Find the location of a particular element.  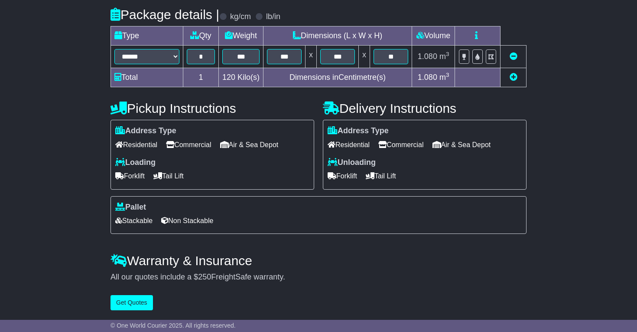

td: Qty is located at coordinates (201, 36).